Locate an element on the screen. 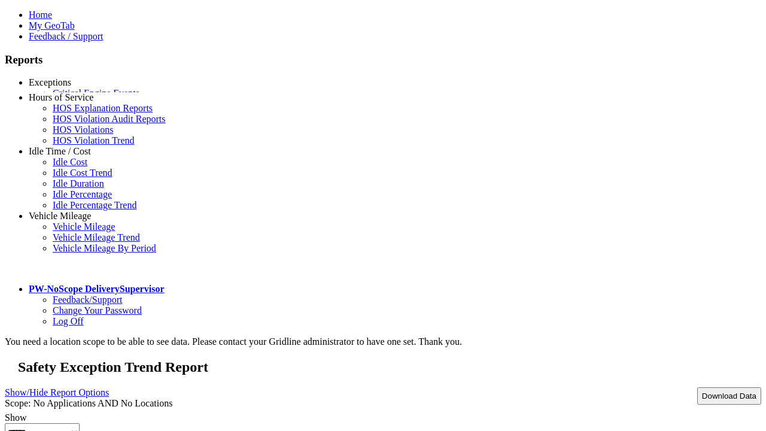 This screenshot has height=431, width=766. a: Feedback/Support is located at coordinates (87, 299).